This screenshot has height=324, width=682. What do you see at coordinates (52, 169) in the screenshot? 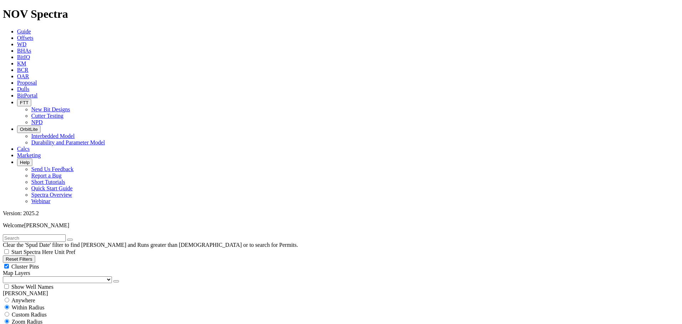
I see `a: Send Us Feedback` at bounding box center [52, 169].